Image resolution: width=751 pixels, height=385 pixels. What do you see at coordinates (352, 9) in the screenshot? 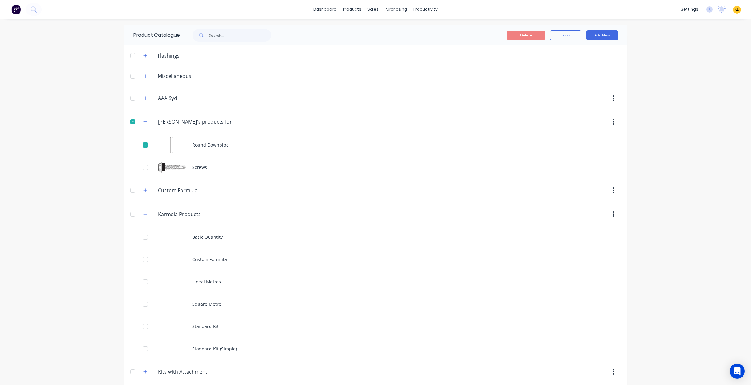
I see `div: products` at bounding box center [352, 9].